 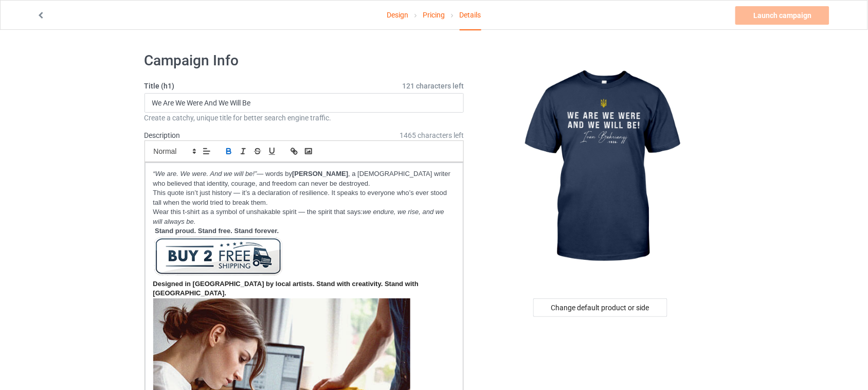 I want to click on div: Change default product or side, so click(x=600, y=308).